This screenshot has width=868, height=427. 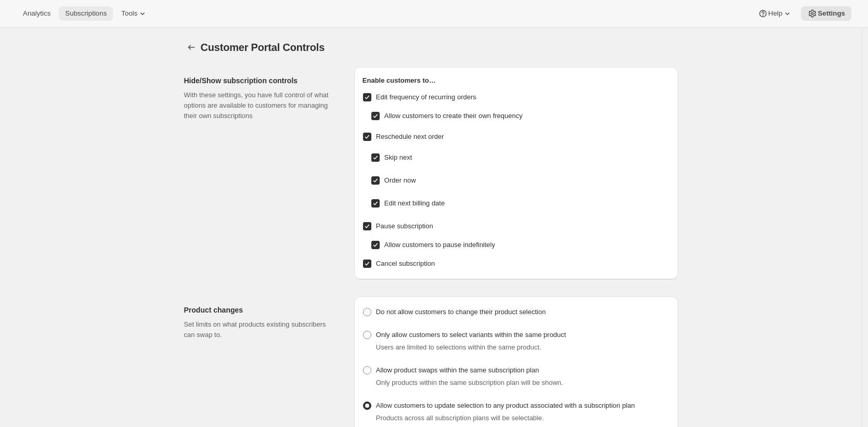 What do you see at coordinates (398, 157) in the screenshot?
I see `span: Skip next` at bounding box center [398, 157].